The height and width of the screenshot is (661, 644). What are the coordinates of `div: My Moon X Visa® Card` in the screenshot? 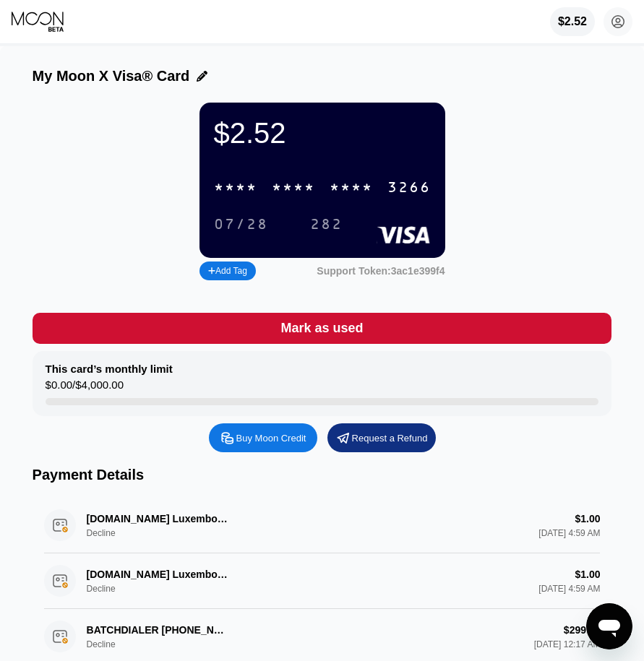 It's located at (111, 76).